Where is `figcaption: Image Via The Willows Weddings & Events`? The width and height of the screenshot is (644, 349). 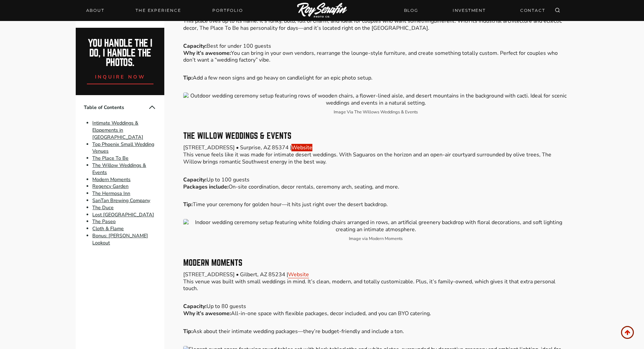 figcaption: Image Via The Willows Weddings & Events is located at coordinates (376, 112).